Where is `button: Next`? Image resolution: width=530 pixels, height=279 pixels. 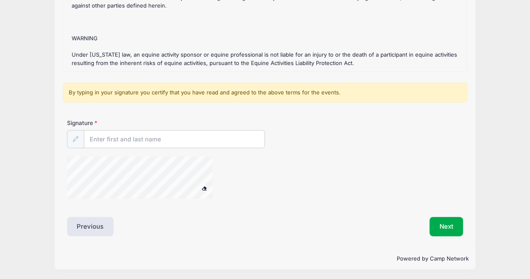 button: Next is located at coordinates (446, 226).